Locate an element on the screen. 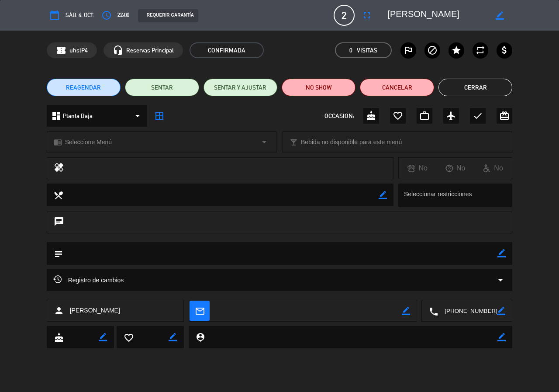 The width and height of the screenshot is (559, 392). span: Registro de cambios is located at coordinates (89, 280).